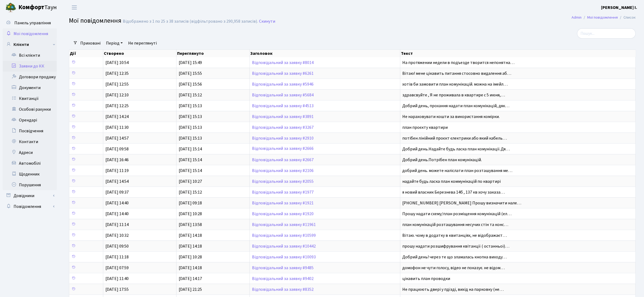 This screenshot has height=297, width=644. What do you see at coordinates (140, 54) in the screenshot?
I see `th: Створено` at bounding box center [140, 54].